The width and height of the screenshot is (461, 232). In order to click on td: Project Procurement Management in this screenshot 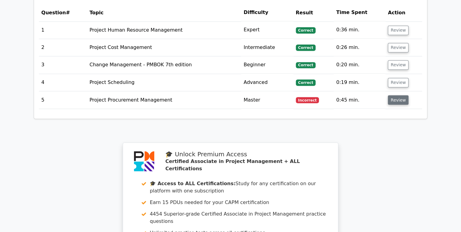, I will do `click(164, 100)`.